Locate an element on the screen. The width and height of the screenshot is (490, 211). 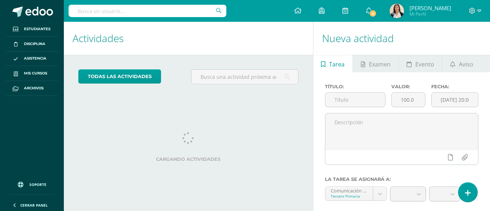
a: Aviso is located at coordinates (462, 63).